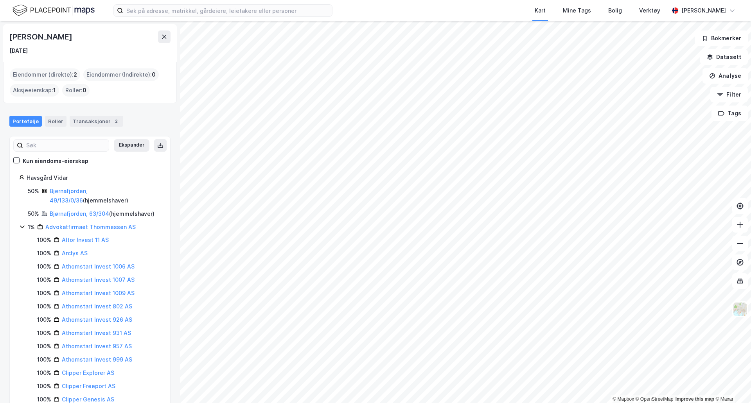  What do you see at coordinates (79, 213) in the screenshot?
I see `a: Bjørnafjorden, 63/304` at bounding box center [79, 213].